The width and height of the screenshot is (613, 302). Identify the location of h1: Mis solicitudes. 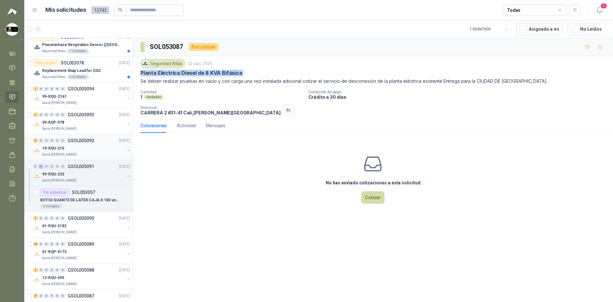
(66, 10).